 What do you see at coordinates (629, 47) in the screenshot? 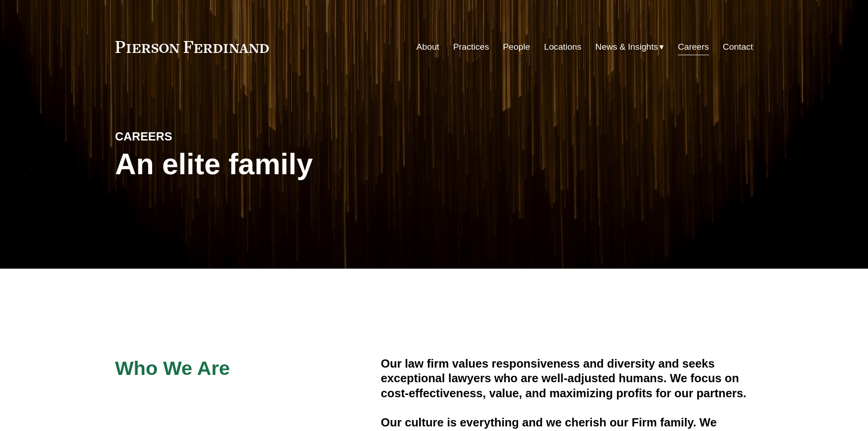
I see `a: folder dropdown` at bounding box center [629, 47].